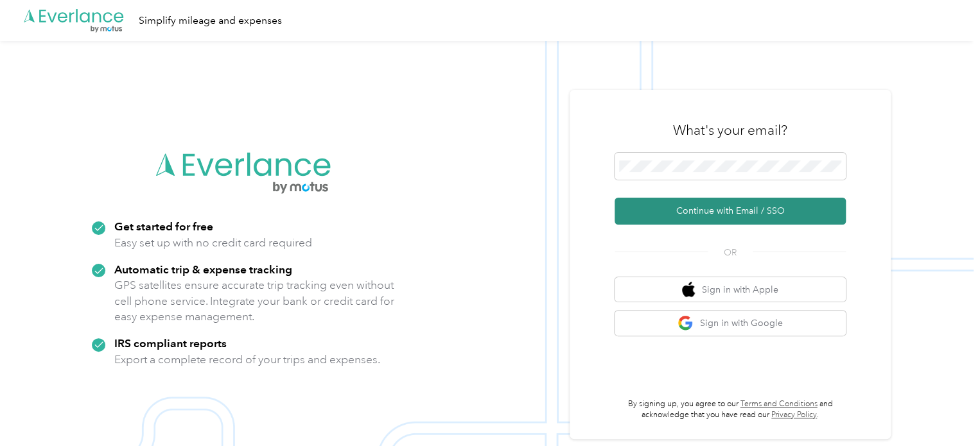 The image size is (980, 446). Describe the element at coordinates (163, 226) in the screenshot. I see `strong: Get started for free` at that location.